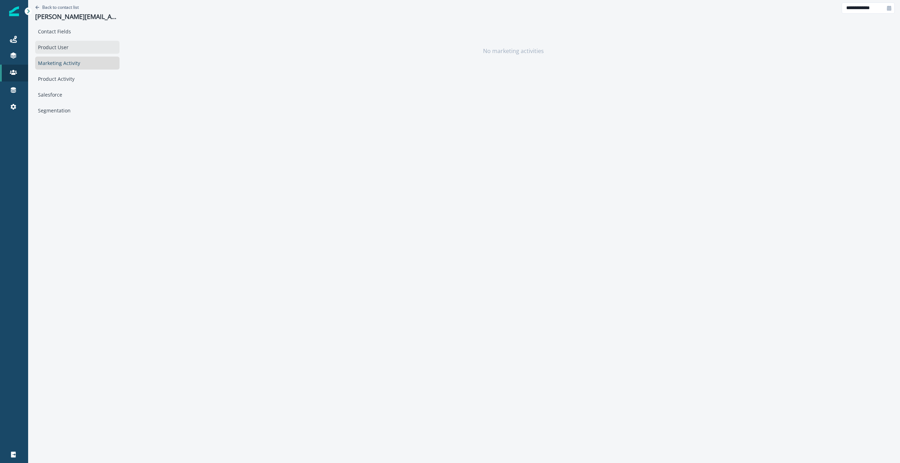  I want to click on div: Product Activity, so click(77, 79).